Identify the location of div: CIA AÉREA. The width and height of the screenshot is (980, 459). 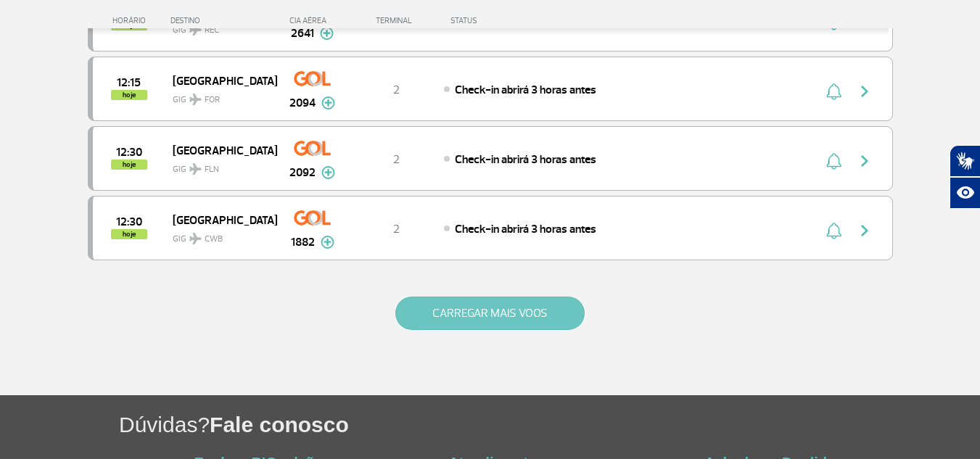
(312, 21).